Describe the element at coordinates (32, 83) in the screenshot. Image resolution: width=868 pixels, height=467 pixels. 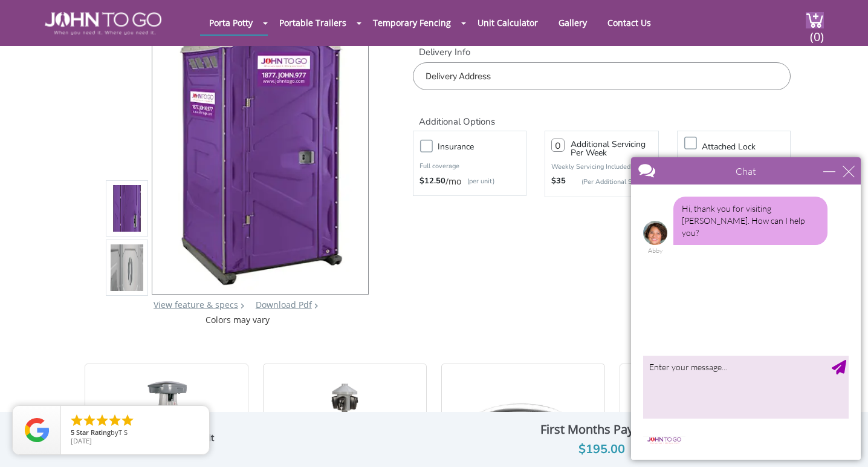
I see `img: Abby avatar image.` at that location.